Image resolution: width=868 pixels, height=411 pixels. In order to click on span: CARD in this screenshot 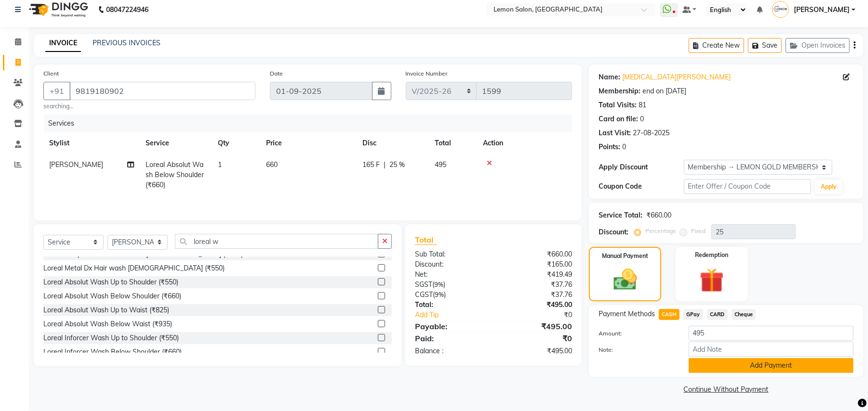, I will do `click(717, 315)`.